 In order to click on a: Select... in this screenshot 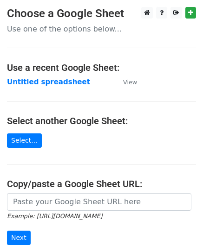, I will do `click(24, 140)`.